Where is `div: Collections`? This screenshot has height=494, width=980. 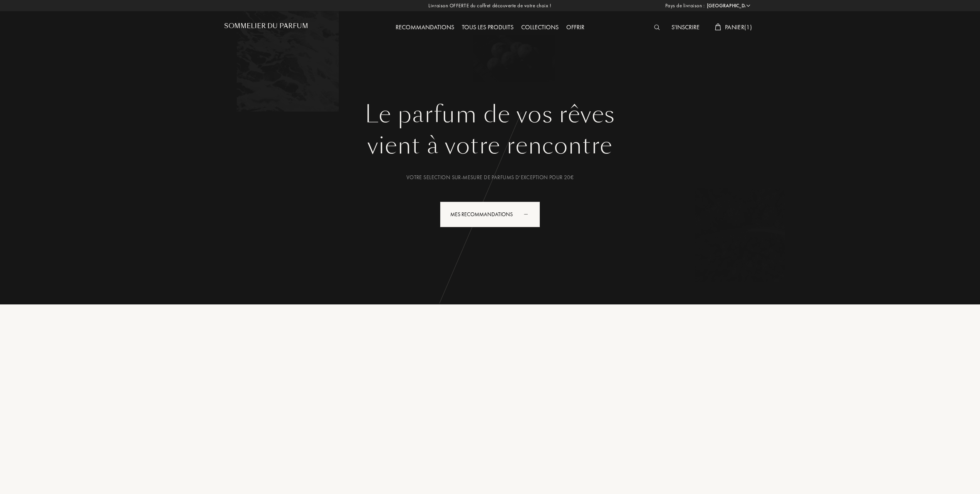
div: Collections is located at coordinates (540, 28).